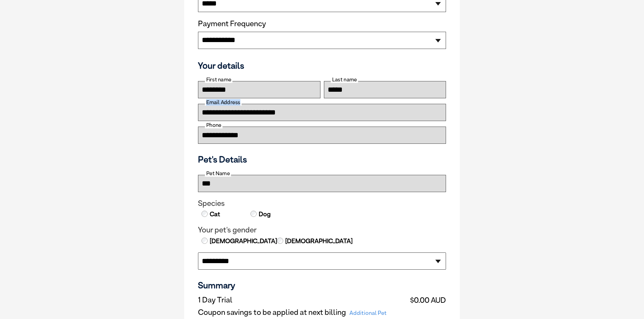  I want to click on label: Phone, so click(214, 125).